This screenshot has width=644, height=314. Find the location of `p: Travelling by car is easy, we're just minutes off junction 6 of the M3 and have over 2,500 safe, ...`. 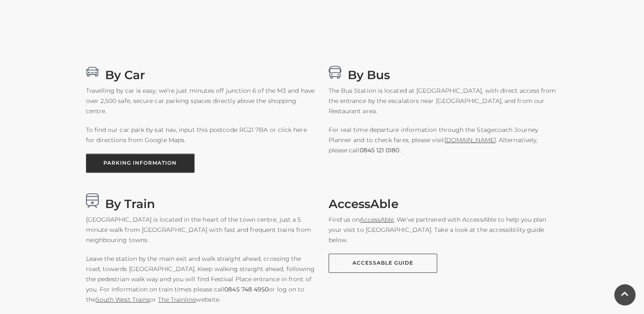

p: Travelling by car is easy, we're just minutes off junction 6 of the M3 and have over 2,500 safe, ... is located at coordinates (201, 101).